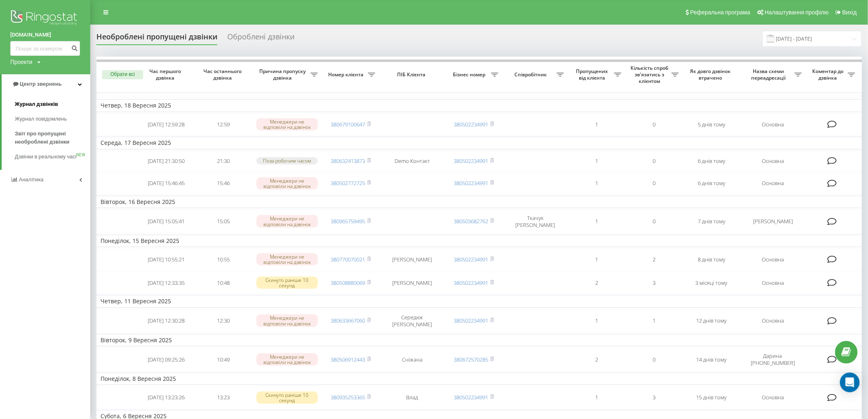 The width and height of the screenshot is (868, 419). Describe the element at coordinates (52, 156) in the screenshot. I see `a: Дзвінки в реальному часіNEW` at that location.